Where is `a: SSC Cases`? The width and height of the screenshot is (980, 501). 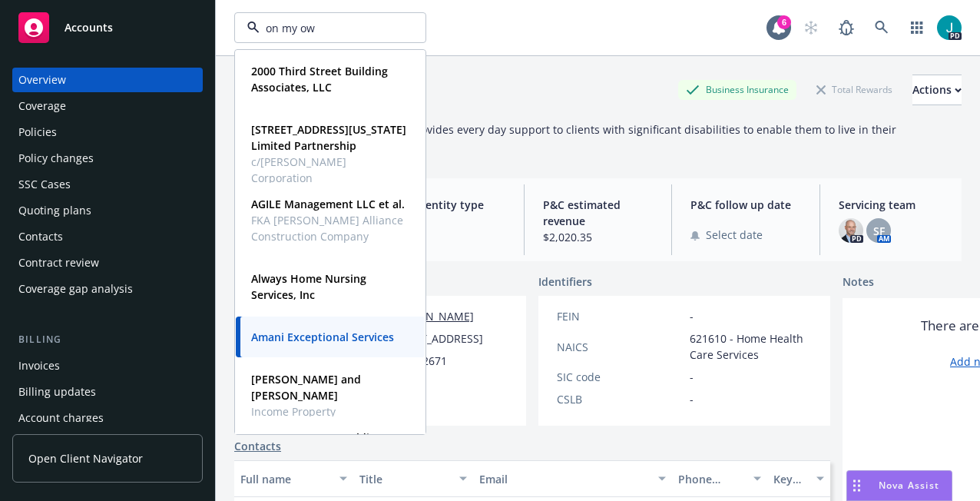 a: SSC Cases is located at coordinates (108, 184).